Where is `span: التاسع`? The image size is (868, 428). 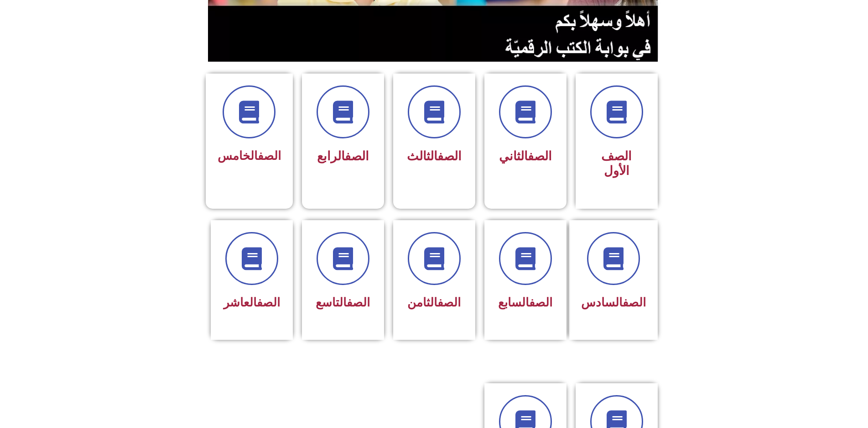
span: التاسع is located at coordinates (343, 302).